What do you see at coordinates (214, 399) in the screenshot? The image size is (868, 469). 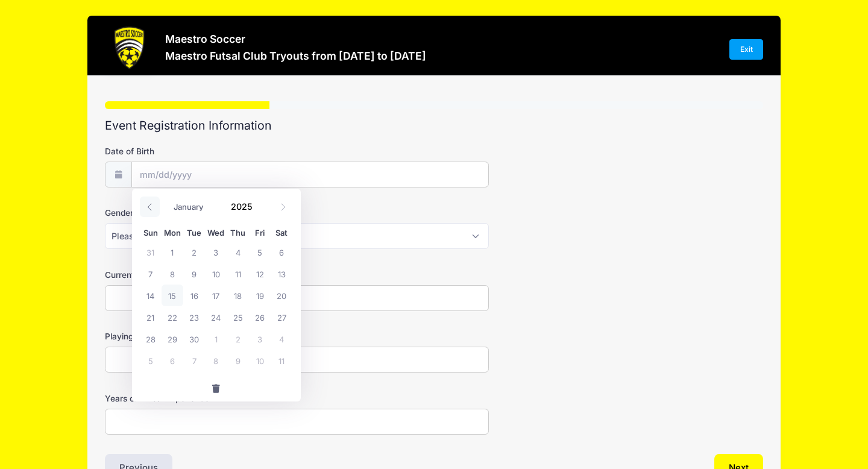 I see `label: Years of Futsal Experience` at bounding box center [214, 399].